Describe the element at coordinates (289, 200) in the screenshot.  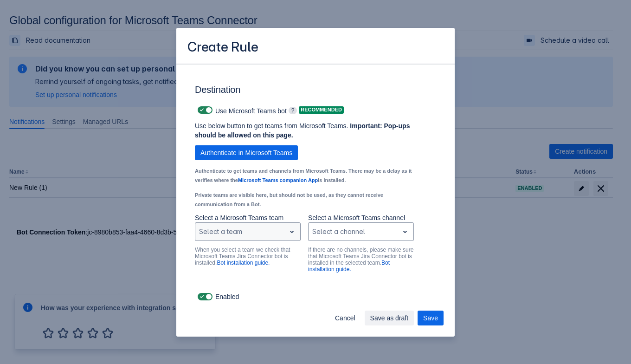
I see `small: Private teams are visible here, but should not be used, as they cannot receive communication from...` at that location.